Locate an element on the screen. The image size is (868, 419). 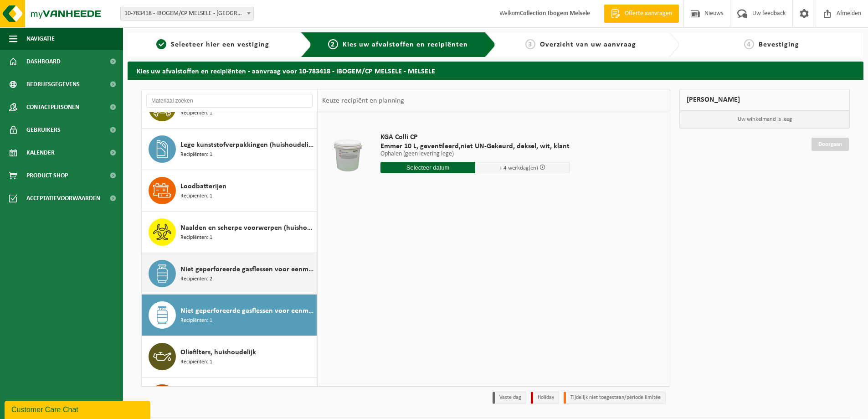
span: Offerte aanvragen is located at coordinates (649, 13).